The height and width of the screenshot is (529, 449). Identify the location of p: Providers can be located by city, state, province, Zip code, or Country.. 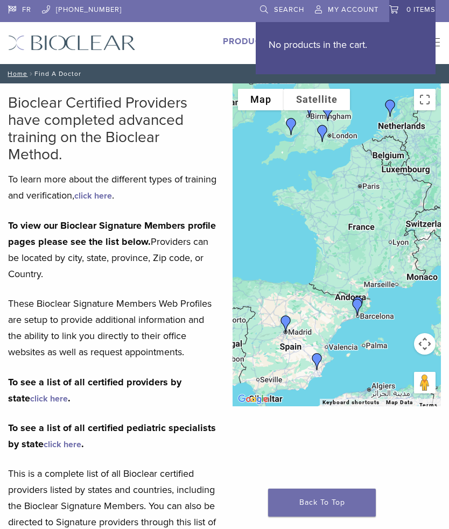
(112, 250).